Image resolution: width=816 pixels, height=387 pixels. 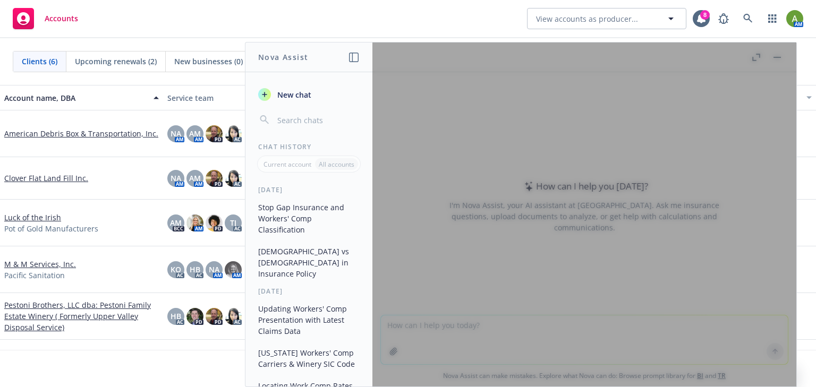 What do you see at coordinates (607, 19) in the screenshot?
I see `button: View accounts as producer...` at bounding box center [607, 19].